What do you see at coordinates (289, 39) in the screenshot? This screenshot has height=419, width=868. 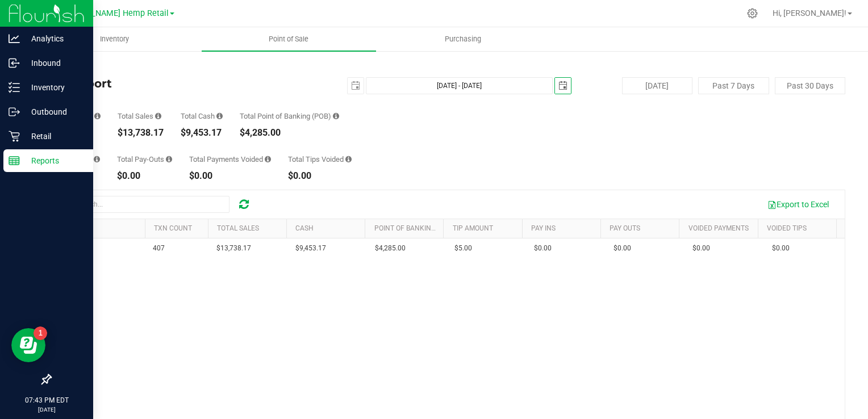 I see `a: Point of Sale` at bounding box center [289, 39].